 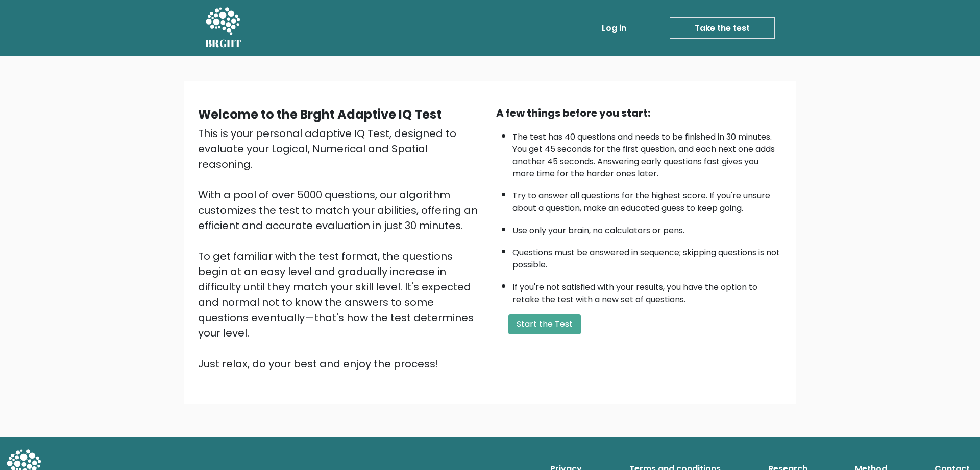 What do you see at coordinates (647, 153) in the screenshot?
I see `li: The test has 40 questions and needs to be finished in 30 minutes. You get 45 seconds for the firs...` at bounding box center [647, 153].